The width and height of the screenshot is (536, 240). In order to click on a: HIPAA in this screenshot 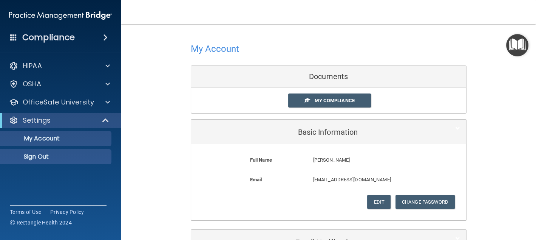, I will do `click(59, 66)`.